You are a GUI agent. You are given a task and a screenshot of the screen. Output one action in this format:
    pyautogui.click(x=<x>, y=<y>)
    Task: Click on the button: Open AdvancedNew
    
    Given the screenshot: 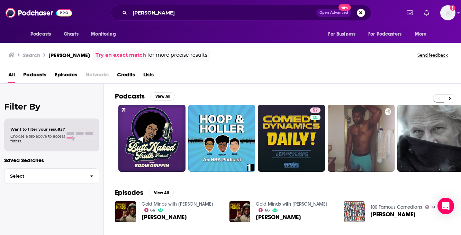 What is the action you would take?
    pyautogui.click(x=333, y=13)
    